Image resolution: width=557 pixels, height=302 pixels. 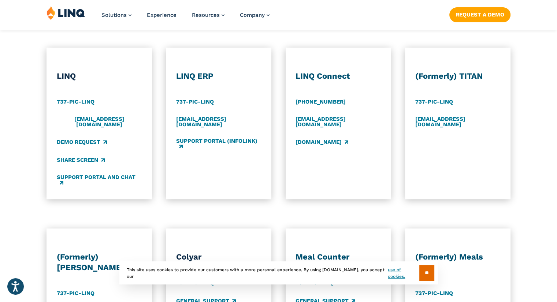 What do you see at coordinates (279, 273) in the screenshot?
I see `div: This site uses cookies to provide our customers with a more personal experience. By using [DOMAIN...` at bounding box center [279, 273].